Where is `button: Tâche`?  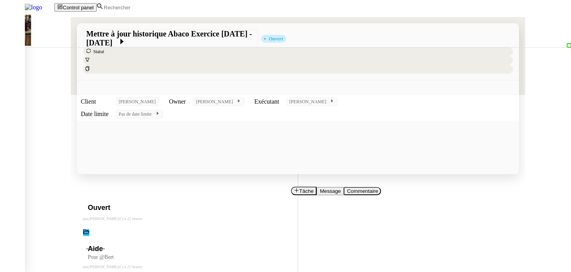 button: Tâche is located at coordinates (304, 191).